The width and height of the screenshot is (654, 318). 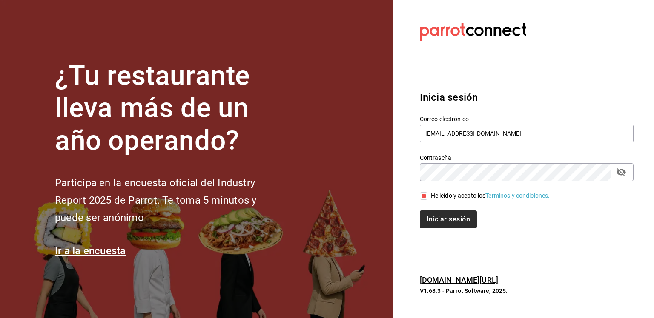 What do you see at coordinates (526, 291) in the screenshot?
I see `p: V1.68.3 - Parrot Software, 2025.` at bounding box center [526, 291].